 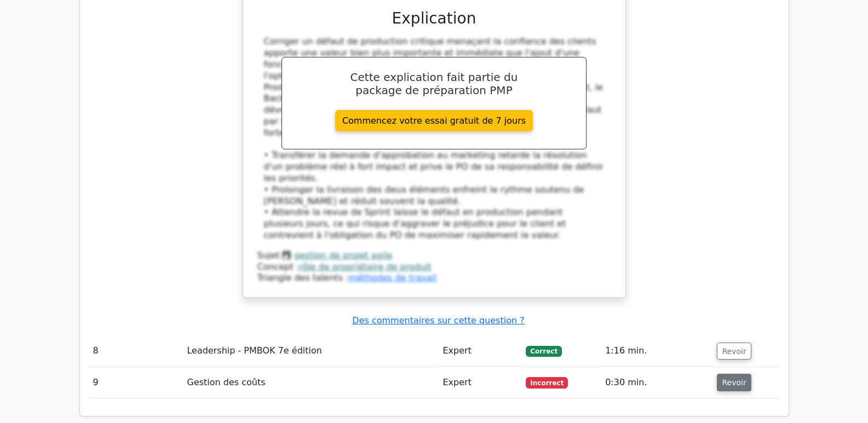 What do you see at coordinates (438, 320) in the screenshot?
I see `font: Des commentaires sur cette question ?` at bounding box center [438, 320].